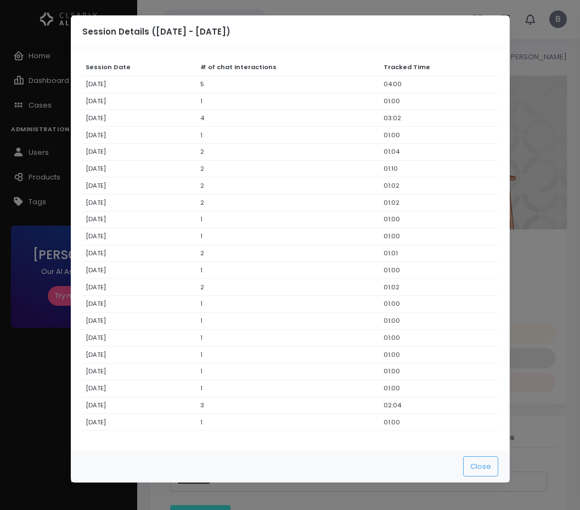 This screenshot has height=510, width=580. What do you see at coordinates (439, 151) in the screenshot?
I see `td: 01:04` at bounding box center [439, 151].